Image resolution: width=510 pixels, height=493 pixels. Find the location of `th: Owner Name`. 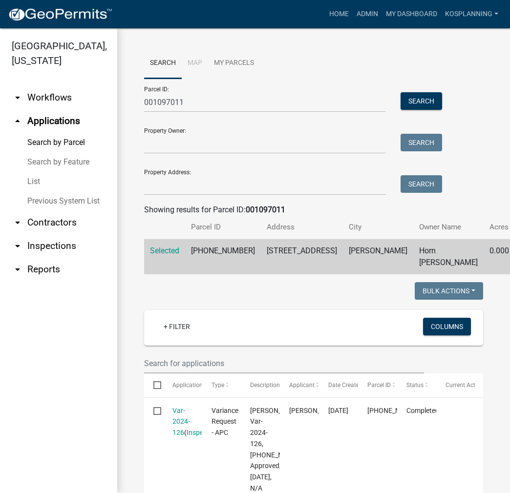

th: Owner Name is located at coordinates (448, 227).